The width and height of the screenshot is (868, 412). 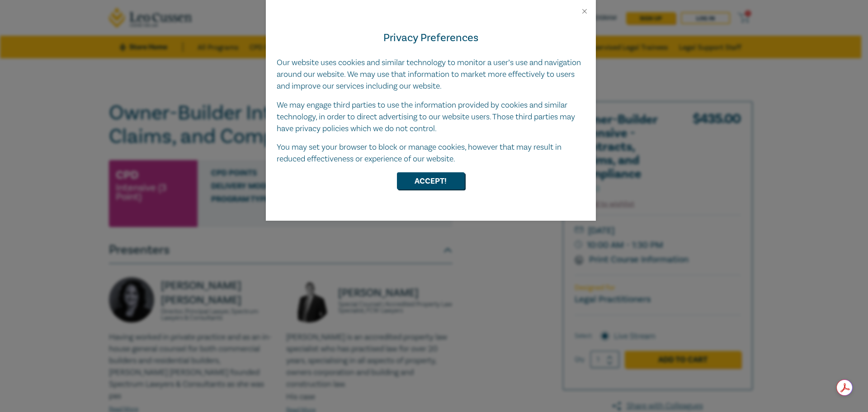 I want to click on h4: Privacy Preferences, so click(x=431, y=38).